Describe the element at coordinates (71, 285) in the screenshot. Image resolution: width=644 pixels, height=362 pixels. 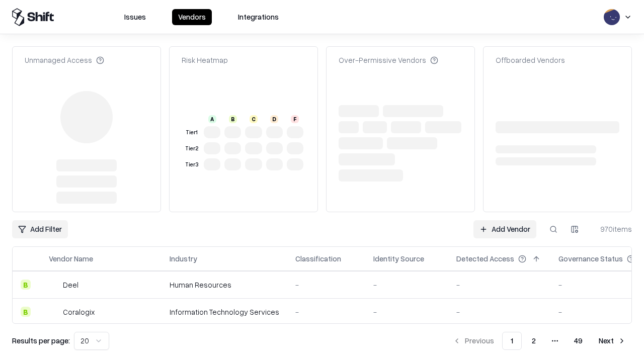
I see `div: Deel` at that location.